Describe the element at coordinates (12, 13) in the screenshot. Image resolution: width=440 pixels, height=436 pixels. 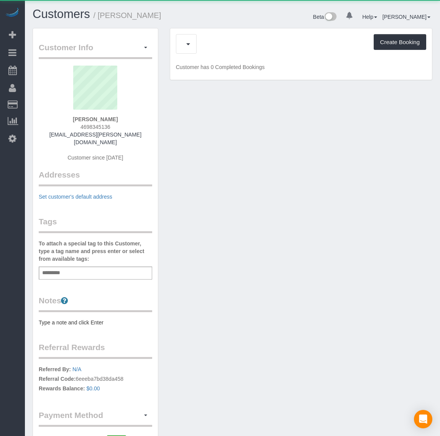
I see `img: Automaid Logo` at that location.